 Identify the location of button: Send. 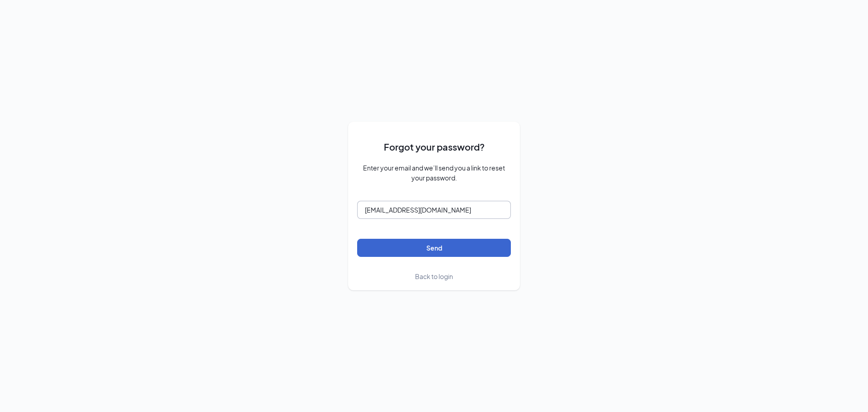
(434, 248).